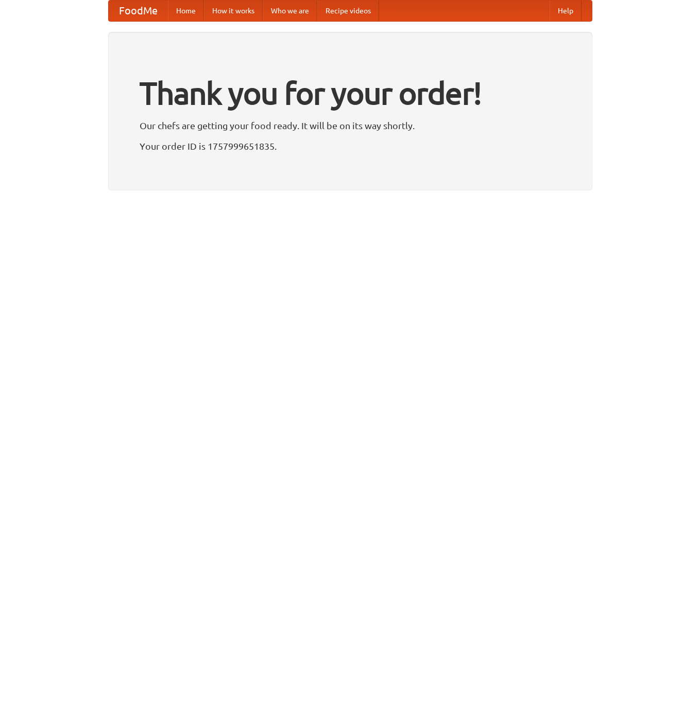 The image size is (700, 728). Describe the element at coordinates (348, 11) in the screenshot. I see `a: Recipe videos` at that location.